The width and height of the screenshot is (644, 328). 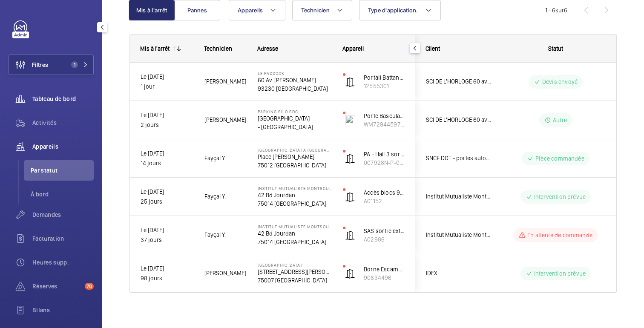 I want to click on font: À bord, so click(x=40, y=194).